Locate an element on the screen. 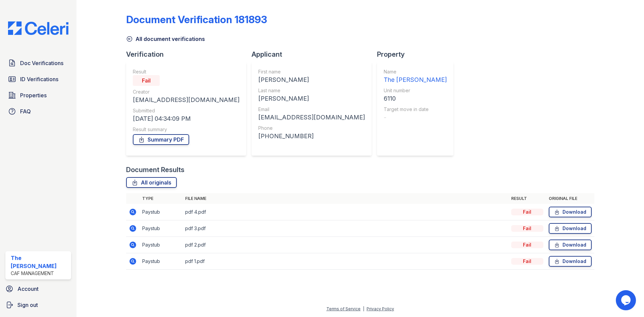 Image resolution: width=644 pixels, height=317 pixels. div: Document Verification 181893 is located at coordinates (197, 20).